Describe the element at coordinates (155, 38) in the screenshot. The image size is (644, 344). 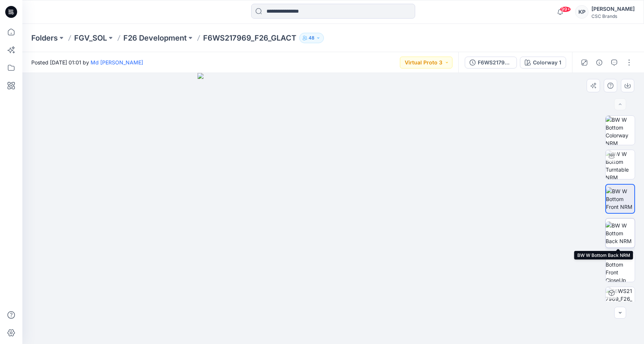
I see `a: F26 Development` at that location.